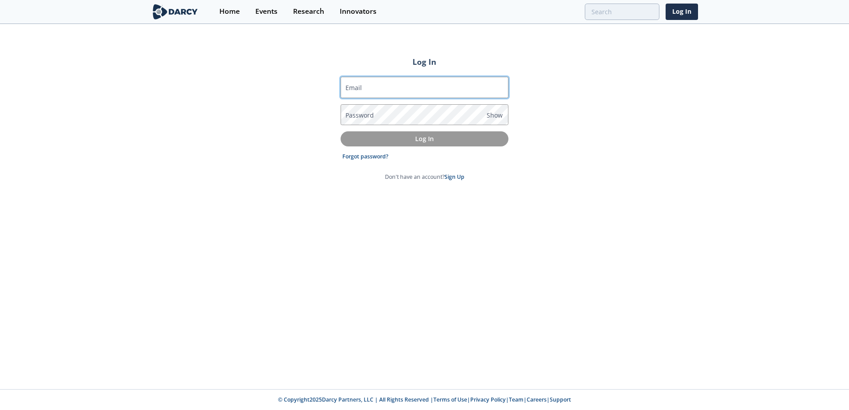 This screenshot has width=849, height=410. Describe the element at coordinates (494, 115) in the screenshot. I see `span: Show` at that location.